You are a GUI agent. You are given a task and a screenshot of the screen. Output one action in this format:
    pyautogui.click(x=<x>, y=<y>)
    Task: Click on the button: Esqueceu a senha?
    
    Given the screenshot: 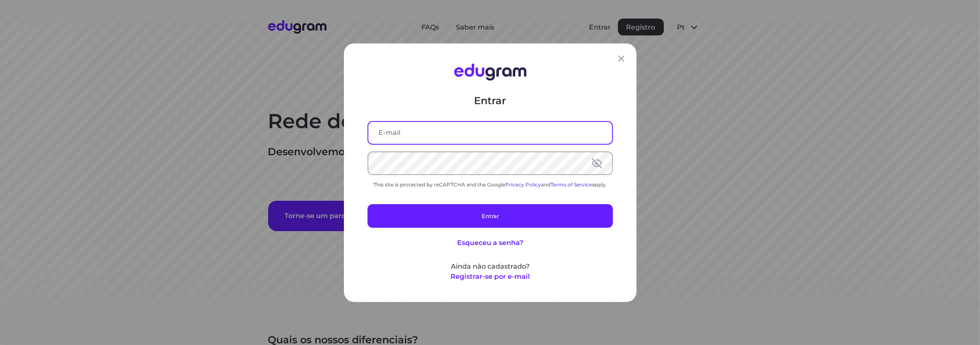 What is the action you would take?
    pyautogui.click(x=490, y=242)
    